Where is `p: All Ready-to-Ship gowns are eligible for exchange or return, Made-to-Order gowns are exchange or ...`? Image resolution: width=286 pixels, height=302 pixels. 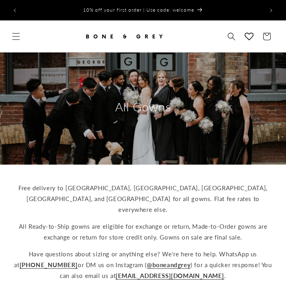
p: All Ready-to-Ship gowns are eligible for exchange or return, Made-to-Order gowns are exchange or ... is located at coordinates (143, 232).